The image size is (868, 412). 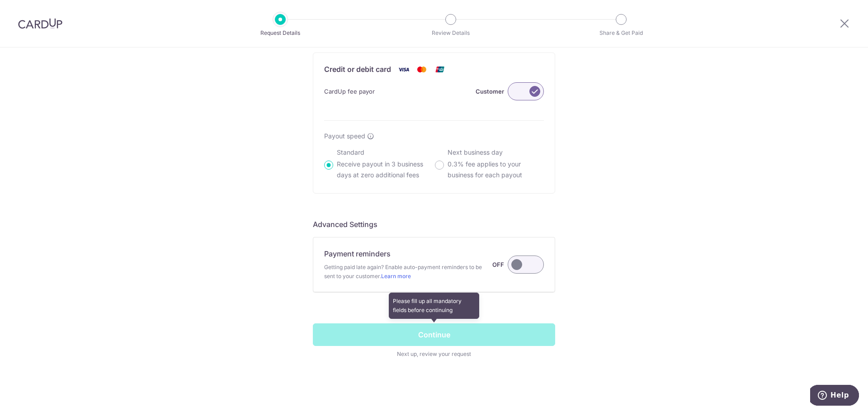 What do you see at coordinates (408, 272) in the screenshot?
I see `span: Getting paid late again? Enable auto-payment reminders to be sent to your customer.` at bounding box center [408, 272].